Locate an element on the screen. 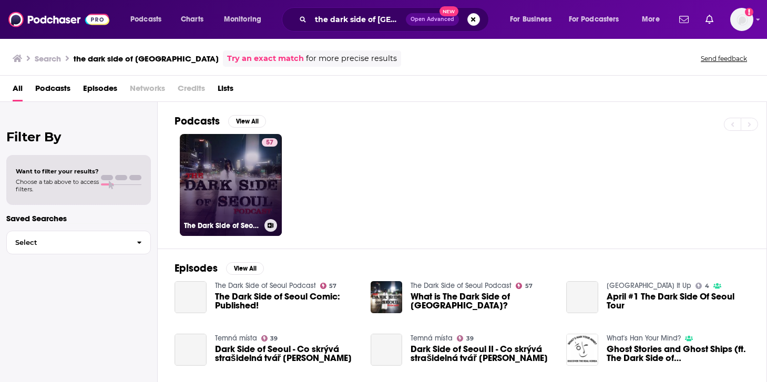  span: Lists is located at coordinates (226, 90).